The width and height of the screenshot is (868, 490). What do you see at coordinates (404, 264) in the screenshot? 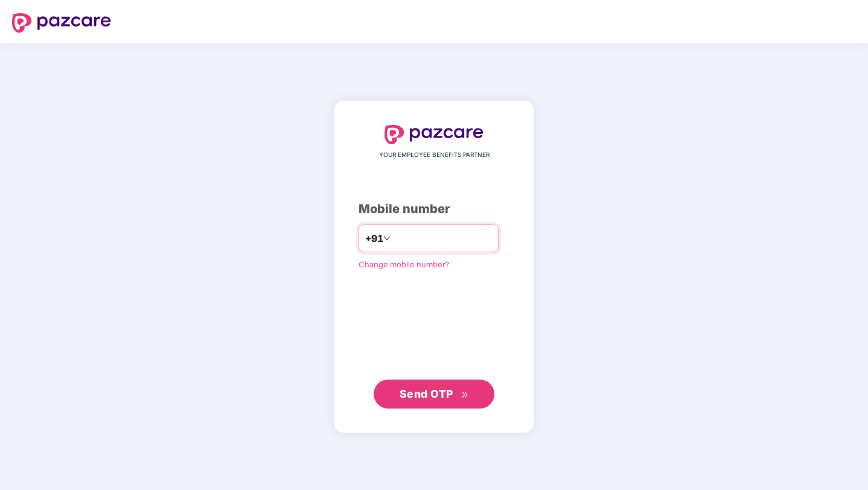
I see `a: Change mobile number?` at bounding box center [404, 264].